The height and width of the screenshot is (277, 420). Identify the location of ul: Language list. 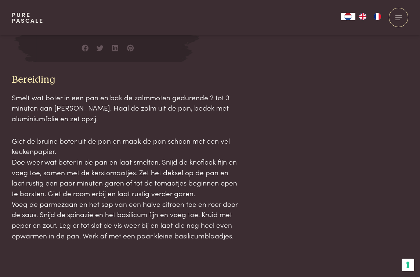
(370, 17).